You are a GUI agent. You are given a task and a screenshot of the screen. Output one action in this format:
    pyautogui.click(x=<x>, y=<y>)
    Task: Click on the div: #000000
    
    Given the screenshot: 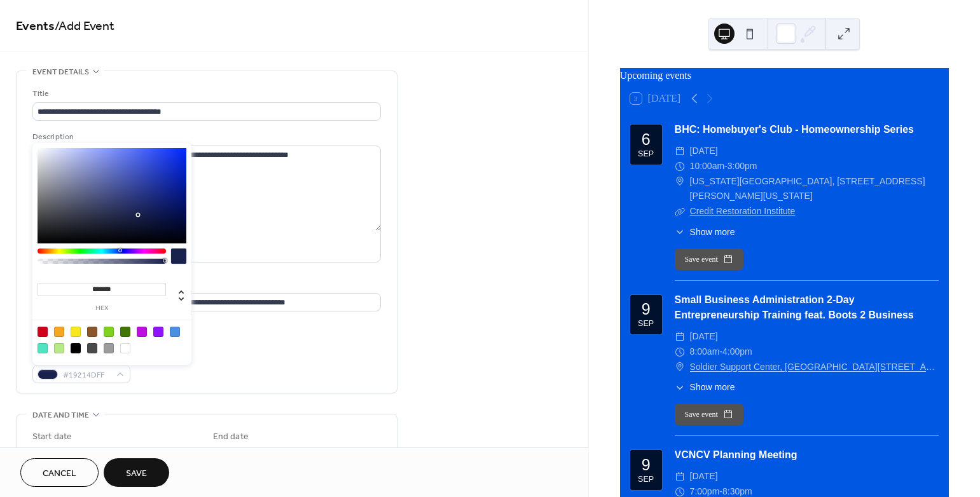 What is the action you would take?
    pyautogui.click(x=75, y=348)
    